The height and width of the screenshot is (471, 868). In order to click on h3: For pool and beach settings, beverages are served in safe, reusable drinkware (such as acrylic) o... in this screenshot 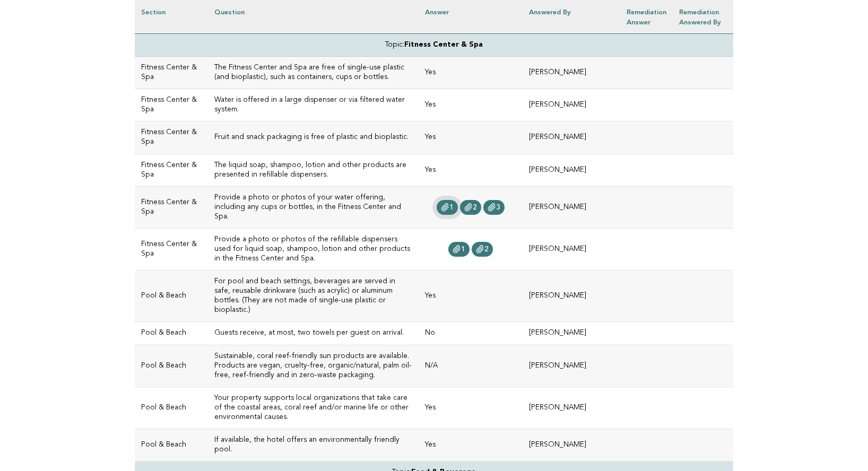, I will do `click(313, 296)`.